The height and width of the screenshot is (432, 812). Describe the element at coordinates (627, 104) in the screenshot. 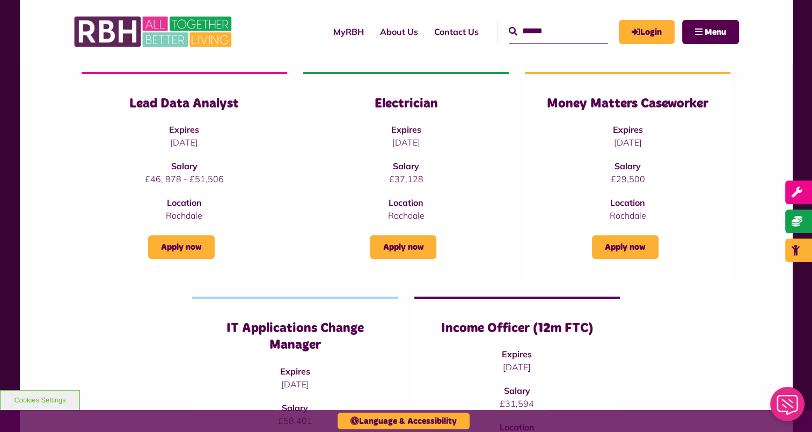

I see `h3: Money Matters Caseworker` at that location.